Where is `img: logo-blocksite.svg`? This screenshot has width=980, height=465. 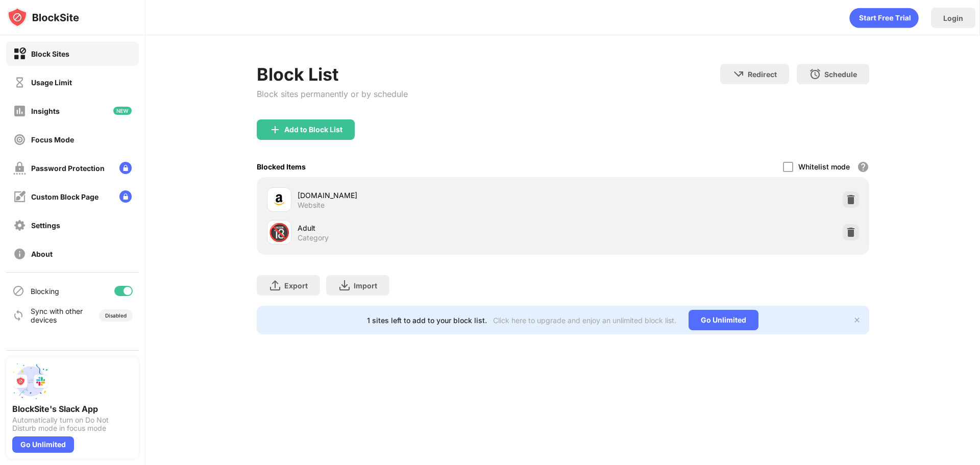
img: logo-blocksite.svg is located at coordinates (42, 18).